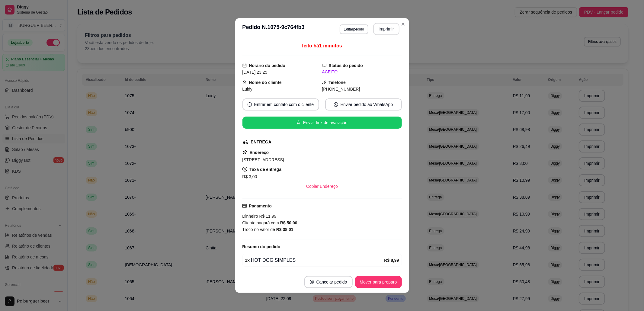  I want to click on div: HOT DOG SIMPLES, so click(314, 260).